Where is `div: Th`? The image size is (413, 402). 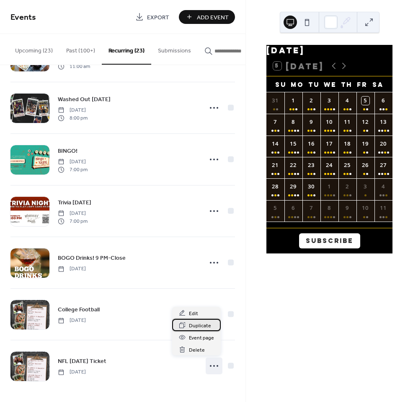
div: Th is located at coordinates (347, 84).